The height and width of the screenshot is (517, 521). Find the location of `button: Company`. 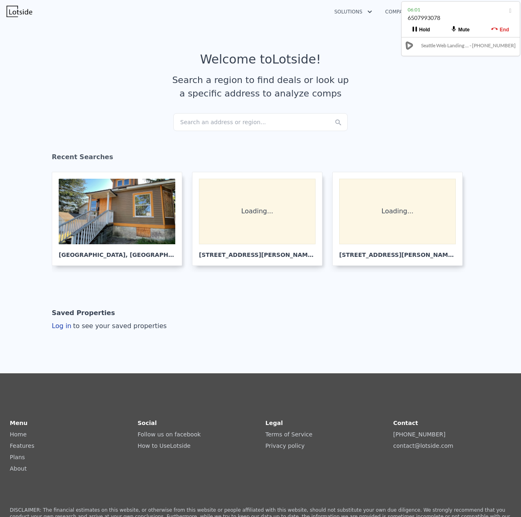

button: Company is located at coordinates (402, 12).